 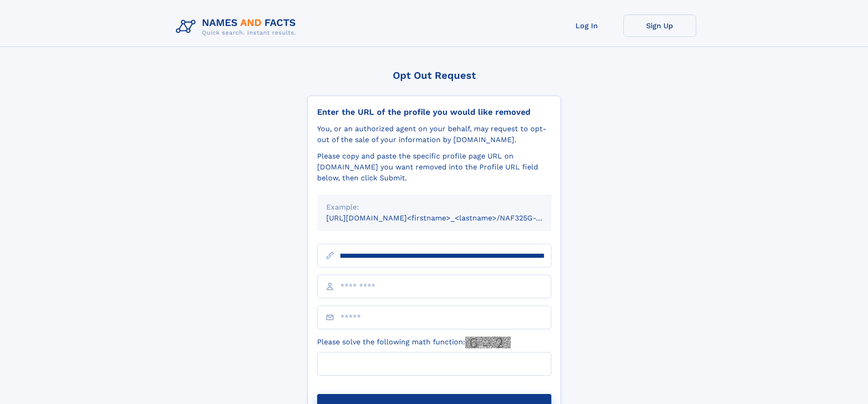 I want to click on div: Opt Out Request, so click(x=434, y=75).